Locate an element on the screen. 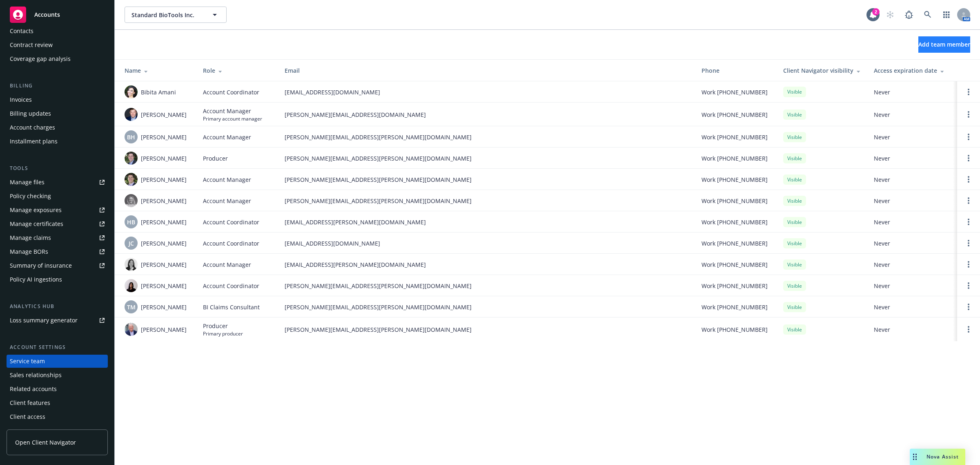 The width and height of the screenshot is (980, 465). div: Policy AI ingestions is located at coordinates (36, 280).